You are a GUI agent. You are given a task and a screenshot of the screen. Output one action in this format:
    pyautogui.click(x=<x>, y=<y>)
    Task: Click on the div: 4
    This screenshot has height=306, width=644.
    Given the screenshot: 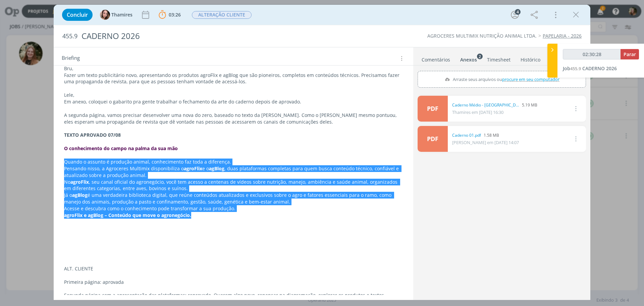 What is the action you would take?
    pyautogui.click(x=518, y=12)
    